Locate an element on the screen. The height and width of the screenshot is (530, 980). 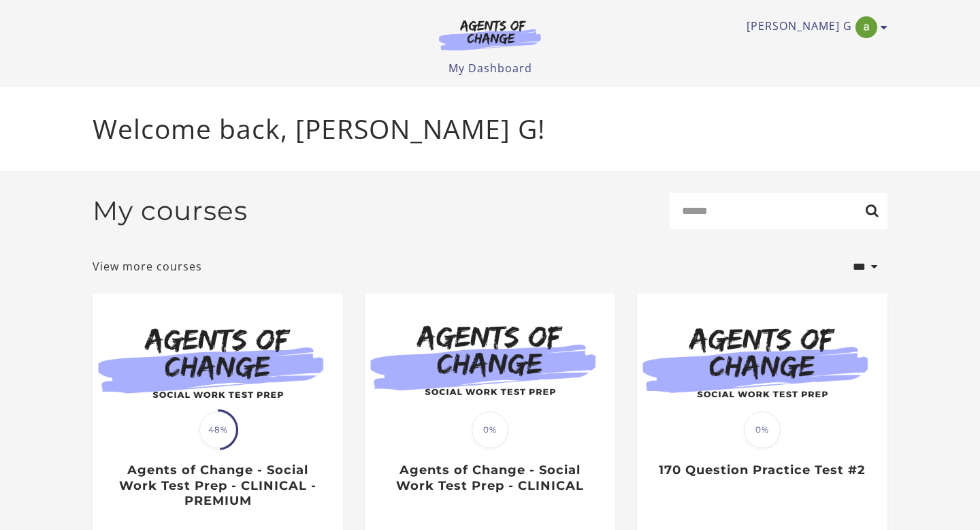
a: View more courses is located at coordinates (147, 266).